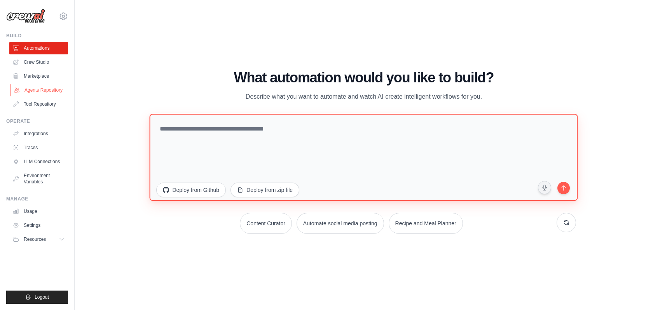  What do you see at coordinates (38, 239) in the screenshot?
I see `button: Resources` at bounding box center [38, 239].